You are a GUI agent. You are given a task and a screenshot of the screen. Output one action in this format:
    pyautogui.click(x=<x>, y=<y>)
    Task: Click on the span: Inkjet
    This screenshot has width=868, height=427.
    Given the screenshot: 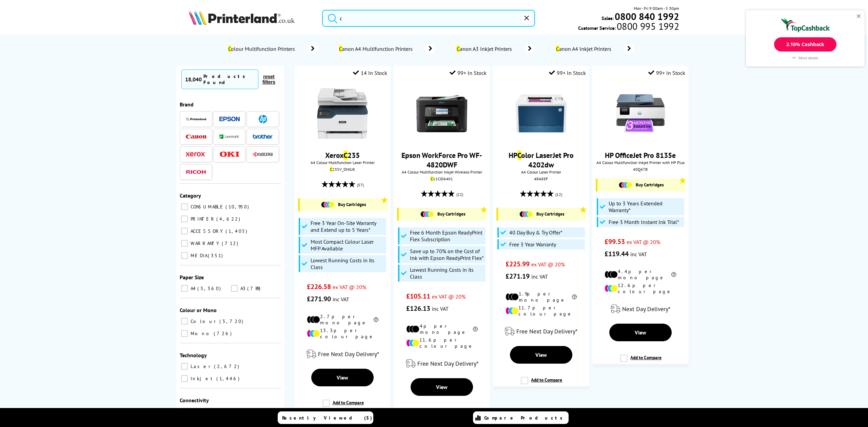 What is the action you would take?
    pyautogui.click(x=202, y=379)
    